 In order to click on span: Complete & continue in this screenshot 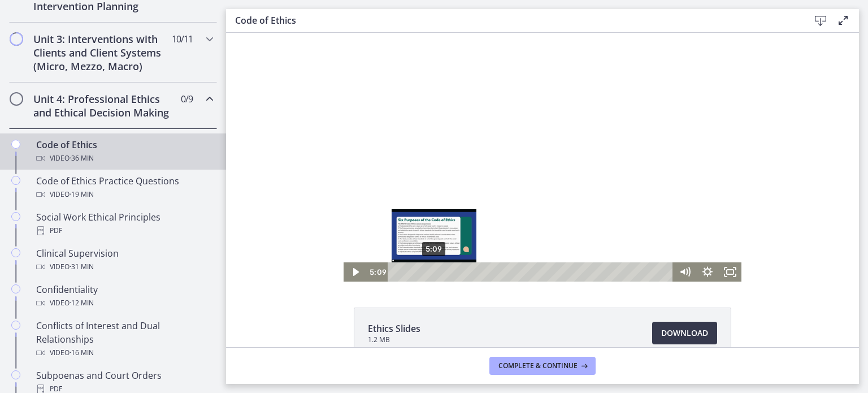, I will do `click(538, 366)`.